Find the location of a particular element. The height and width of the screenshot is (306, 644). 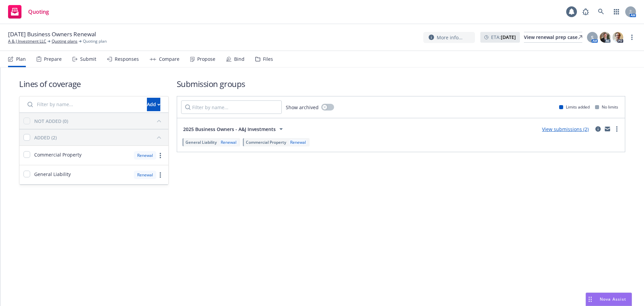

a: Quoting is located at coordinates (28, 12).